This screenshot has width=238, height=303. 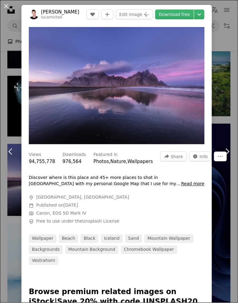 I want to click on a: Next, so click(x=228, y=152).